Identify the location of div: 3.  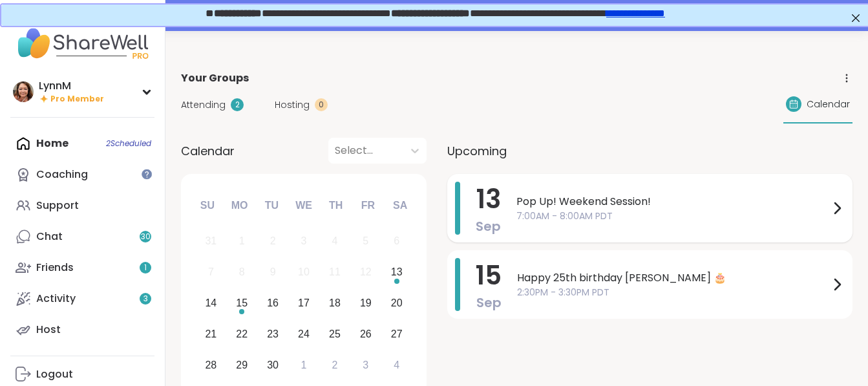
(366, 365).